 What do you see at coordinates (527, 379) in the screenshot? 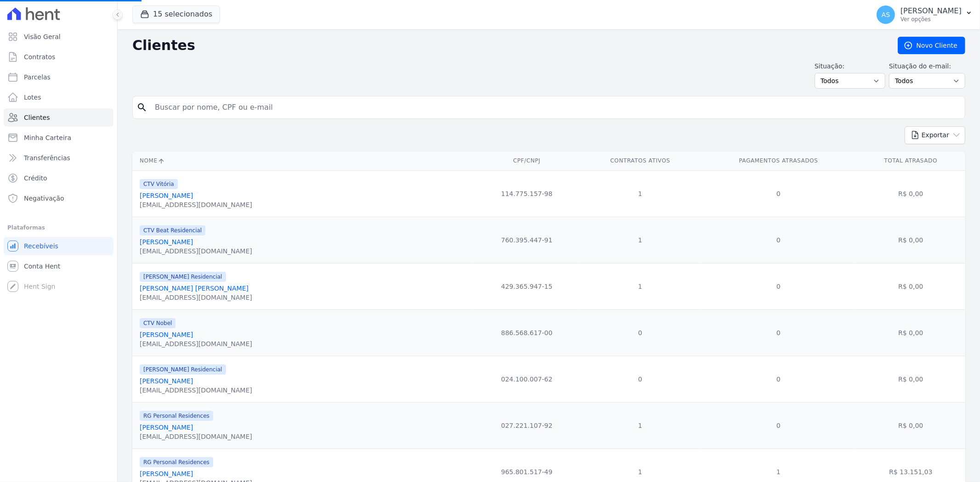
I see `td: 024.100.007-62` at bounding box center [527, 379].